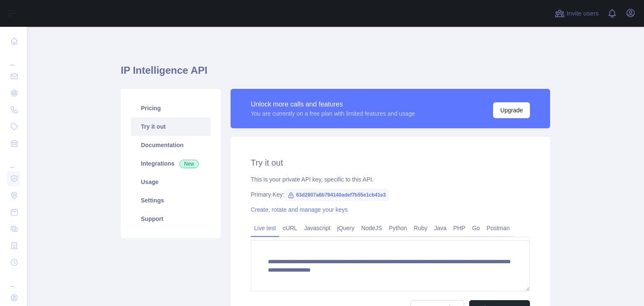 The image size is (644, 306). Describe the element at coordinates (582, 13) in the screenshot. I see `span: Invite users` at that location.